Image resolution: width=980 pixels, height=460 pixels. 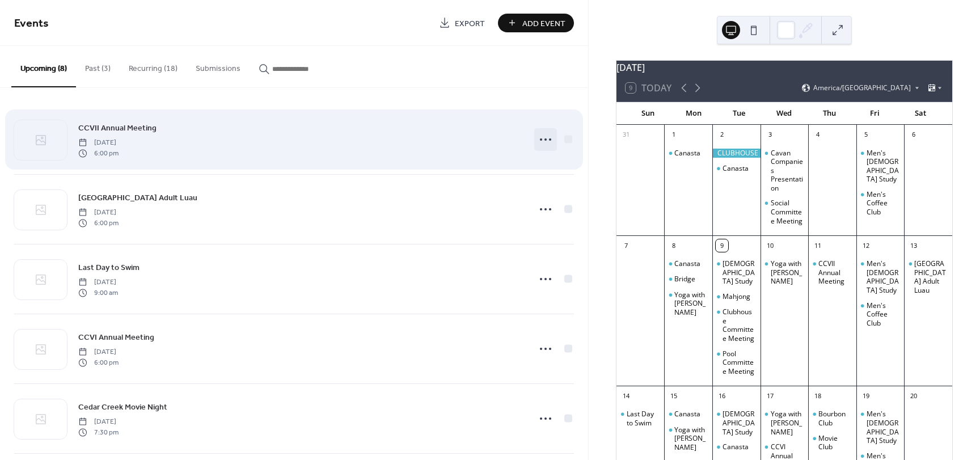 I want to click on a: CCVII Annual Meeting, so click(x=118, y=127).